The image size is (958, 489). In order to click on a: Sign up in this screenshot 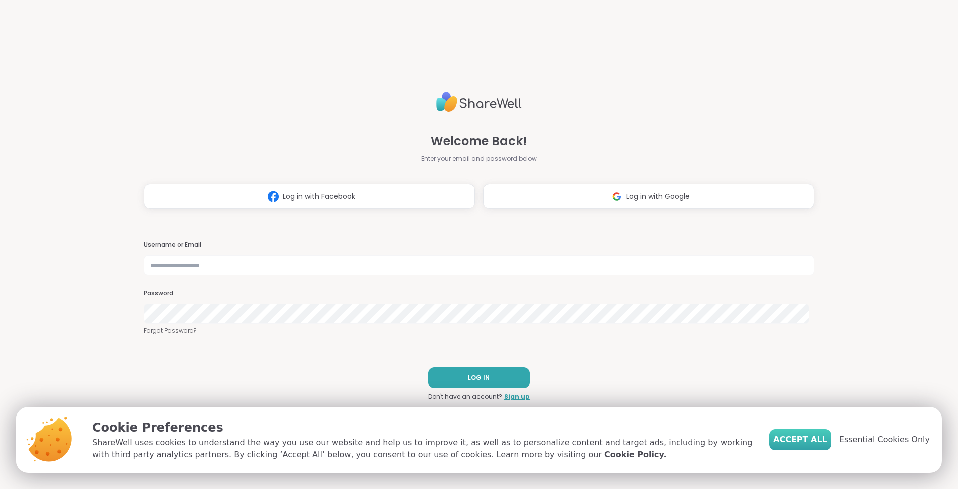, I will do `click(517, 396)`.